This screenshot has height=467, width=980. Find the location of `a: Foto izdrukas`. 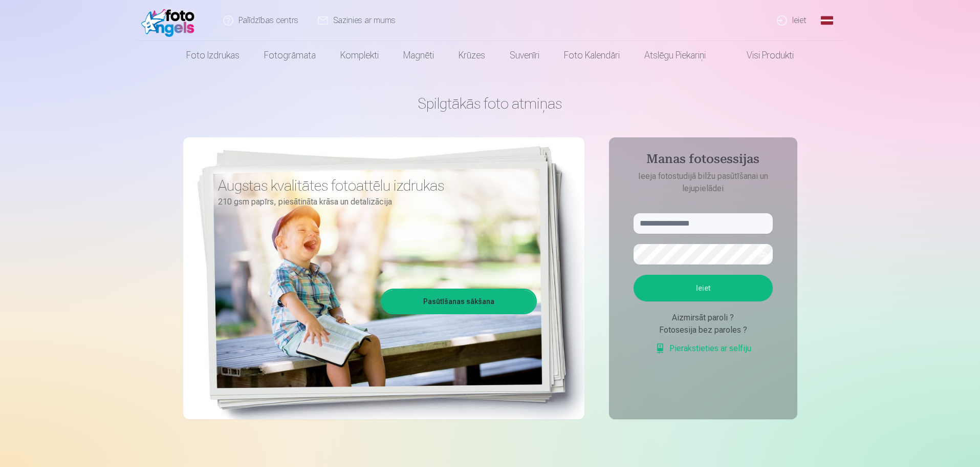

a: Foto izdrukas is located at coordinates (212, 55).